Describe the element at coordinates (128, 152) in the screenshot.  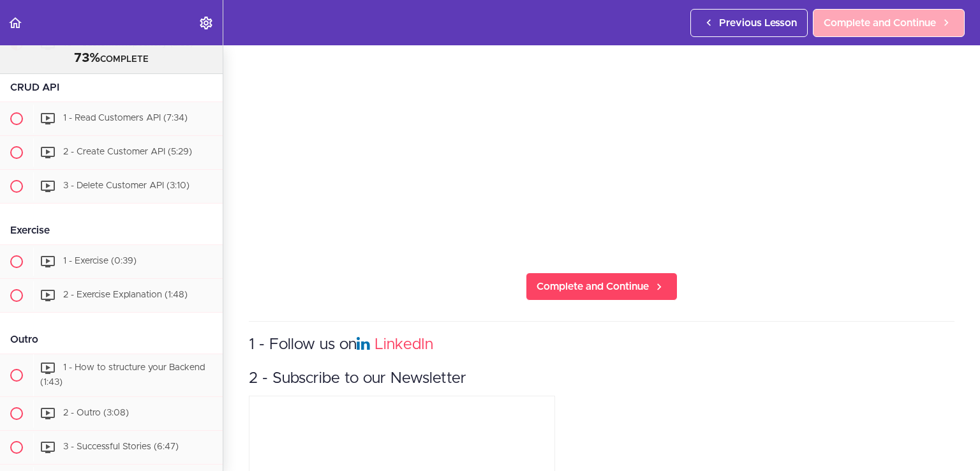
I see `span: 2 - Create Customer API (5:29)` at that location.